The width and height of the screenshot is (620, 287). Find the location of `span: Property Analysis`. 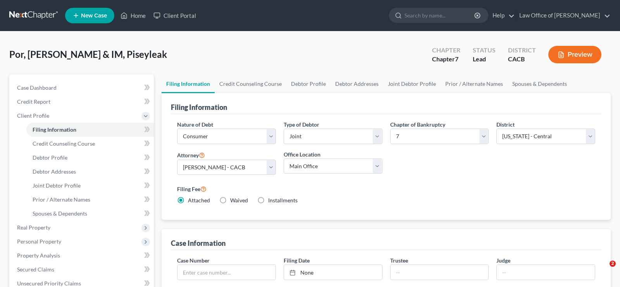

span: Property Analysis is located at coordinates (38, 255).